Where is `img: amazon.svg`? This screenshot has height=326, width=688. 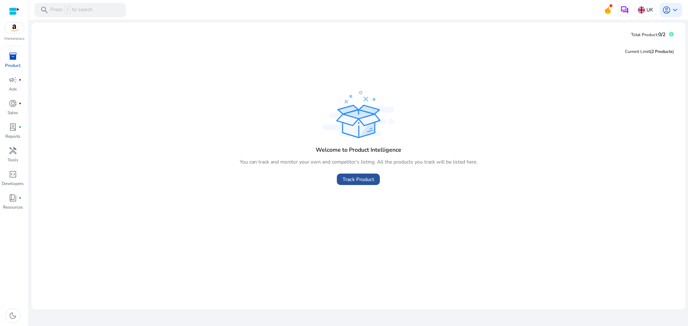
img: amazon.svg is located at coordinates (14, 28).